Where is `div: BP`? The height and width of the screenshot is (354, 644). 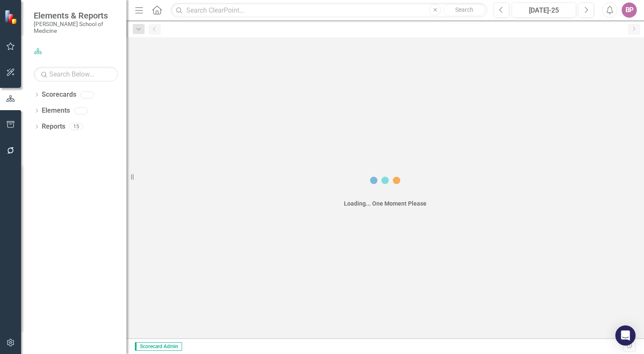
div: BP is located at coordinates (629, 10).